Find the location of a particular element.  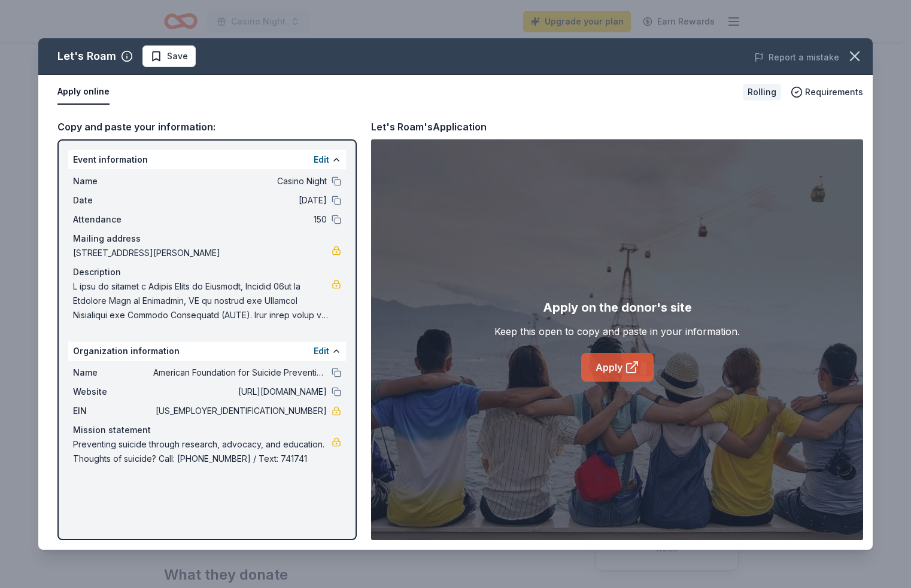

button: Requirements is located at coordinates (826, 92).